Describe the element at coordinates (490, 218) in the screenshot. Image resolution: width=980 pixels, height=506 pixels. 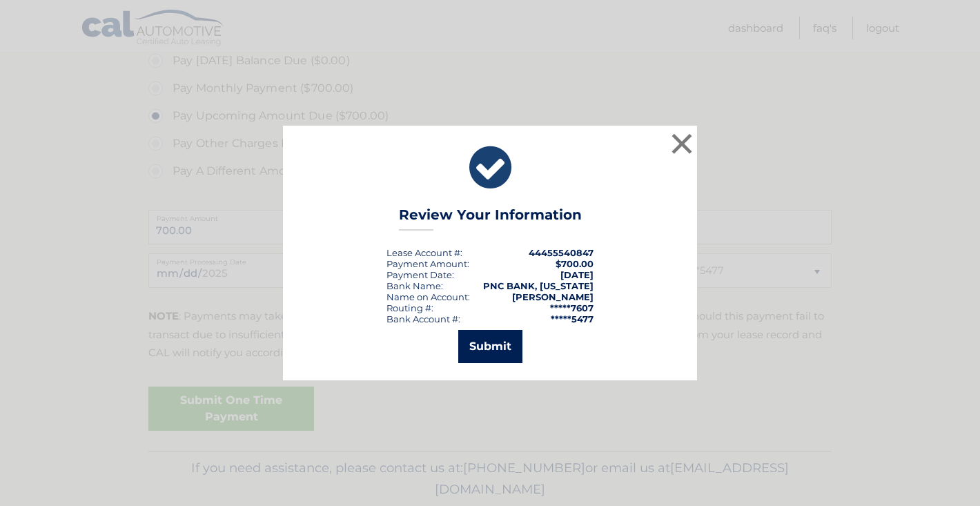
I see `h3: Review Your Information` at that location.